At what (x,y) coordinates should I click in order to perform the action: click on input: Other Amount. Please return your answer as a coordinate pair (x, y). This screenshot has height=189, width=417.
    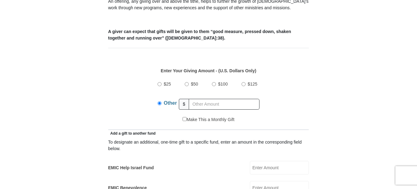
    Looking at the image, I should click on (224, 104).